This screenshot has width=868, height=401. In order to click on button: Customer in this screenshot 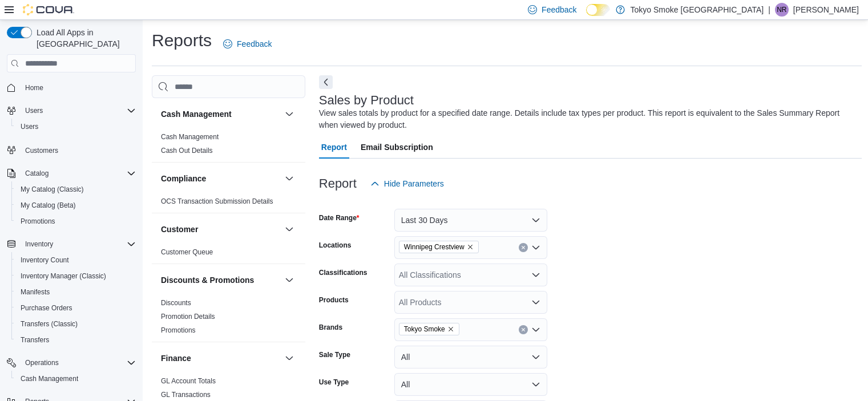, I will do `click(289, 229)`.